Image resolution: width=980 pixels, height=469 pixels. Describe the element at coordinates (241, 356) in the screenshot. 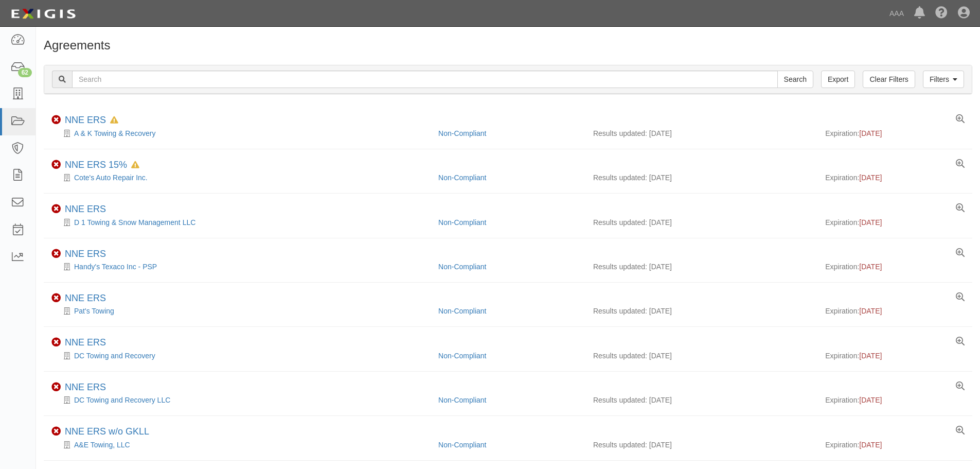

I see `div: DC Towing and Recovery` at that location.